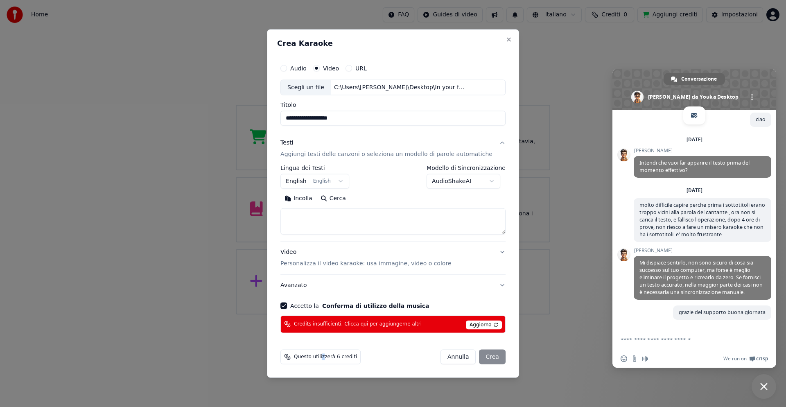 Image resolution: width=786 pixels, height=407 pixels. I want to click on span: Questo utilizzerà 6 crediti, so click(325, 356).